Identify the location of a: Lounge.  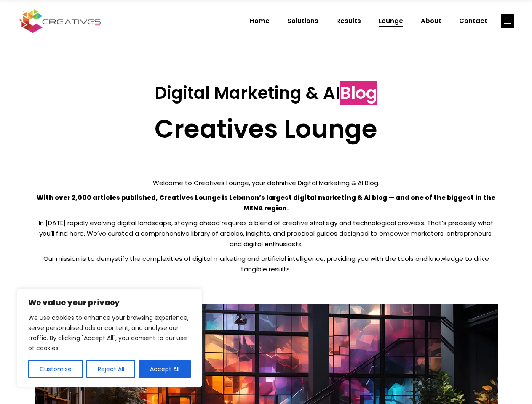
(391, 22).